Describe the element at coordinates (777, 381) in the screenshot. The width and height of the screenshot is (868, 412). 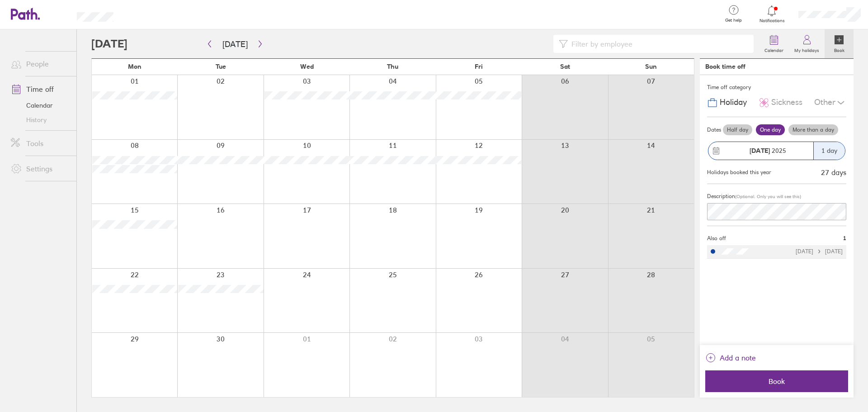
I see `button: Book` at that location.